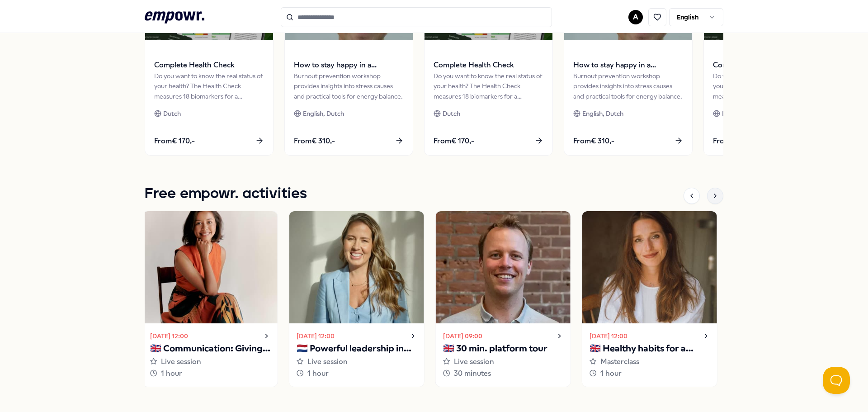 The width and height of the screenshot is (868, 412). Describe the element at coordinates (503, 373) in the screenshot. I see `div: 30 minutes` at that location.